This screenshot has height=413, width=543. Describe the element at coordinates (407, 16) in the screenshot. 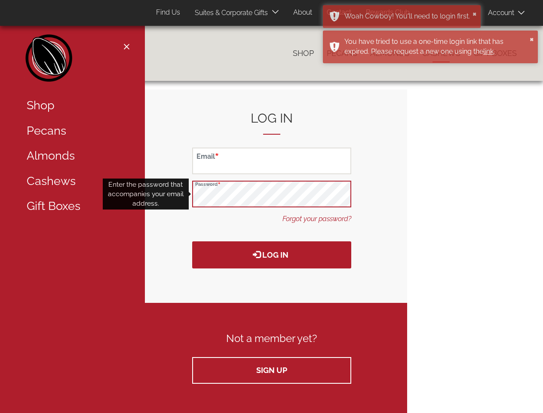

I see `div: Woah Cowboy! You'll need to login first.` at that location.